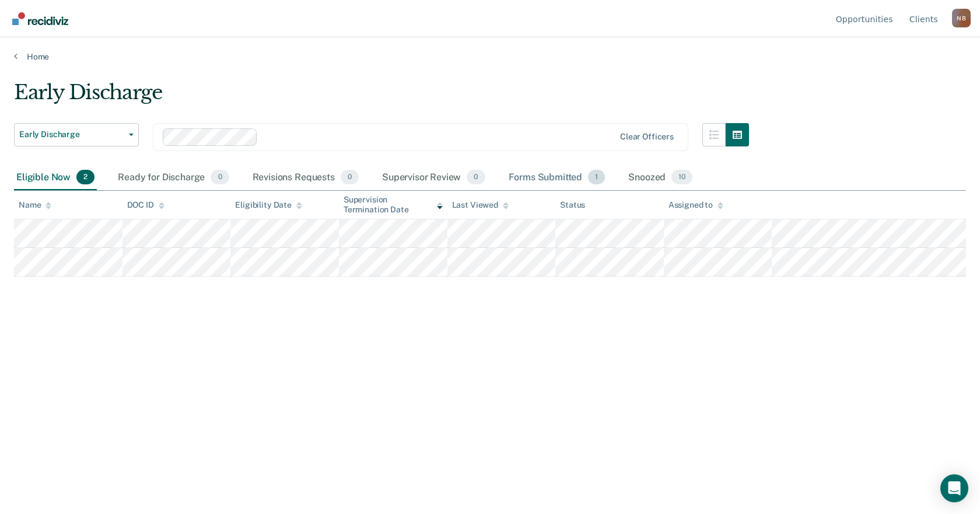  Describe the element at coordinates (647, 137) in the screenshot. I see `div: Clear officers` at that location.